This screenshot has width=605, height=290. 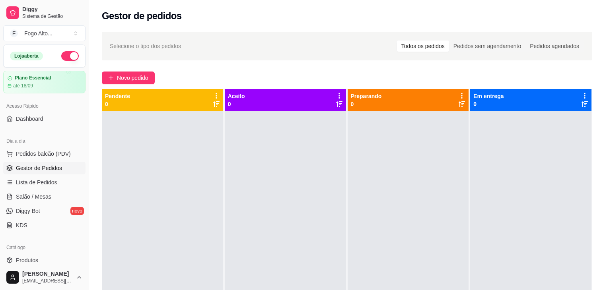 I want to click on span: plus, so click(x=111, y=78).